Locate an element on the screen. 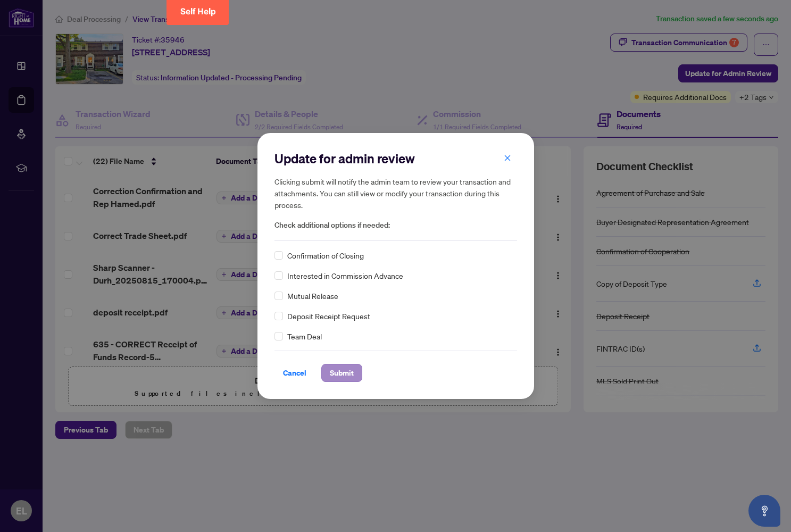 This screenshot has width=791, height=532. button: Open asap is located at coordinates (764, 511).